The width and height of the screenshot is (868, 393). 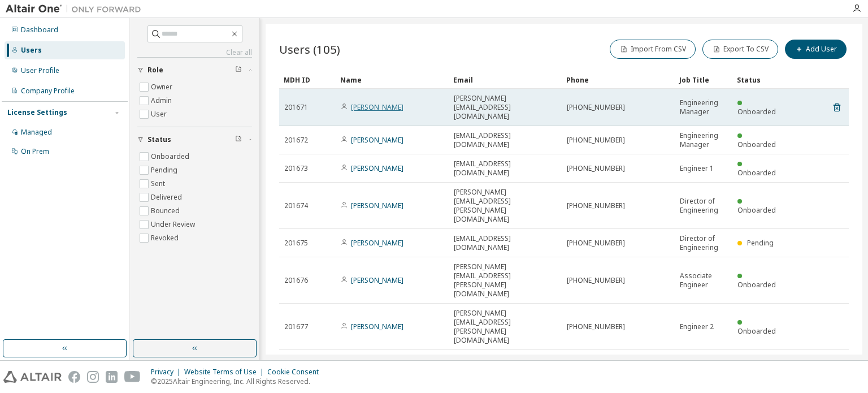 I want to click on a: Clear all, so click(x=194, y=52).